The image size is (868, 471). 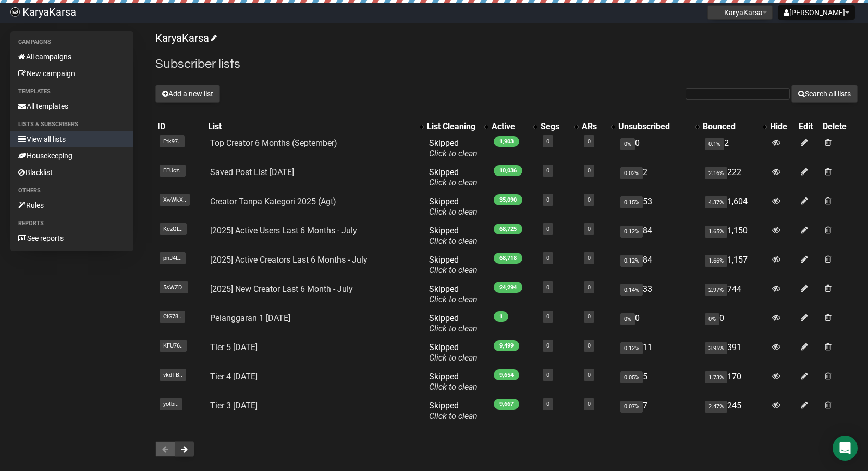 I want to click on span: 1,903, so click(x=506, y=141).